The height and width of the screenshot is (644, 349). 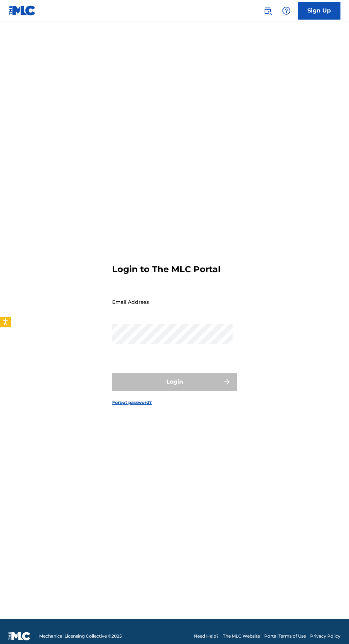 I want to click on img: help, so click(x=286, y=11).